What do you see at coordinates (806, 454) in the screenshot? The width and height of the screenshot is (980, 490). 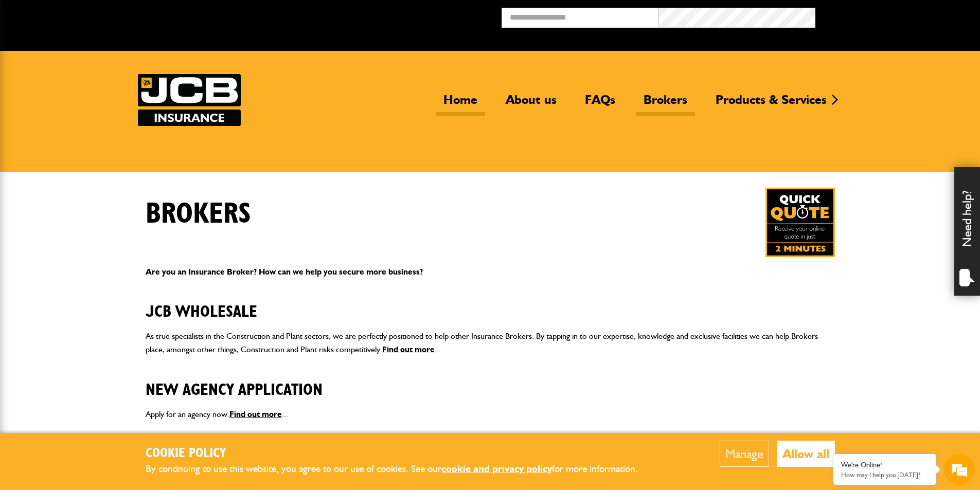 I see `button: Allow all` at bounding box center [806, 454].